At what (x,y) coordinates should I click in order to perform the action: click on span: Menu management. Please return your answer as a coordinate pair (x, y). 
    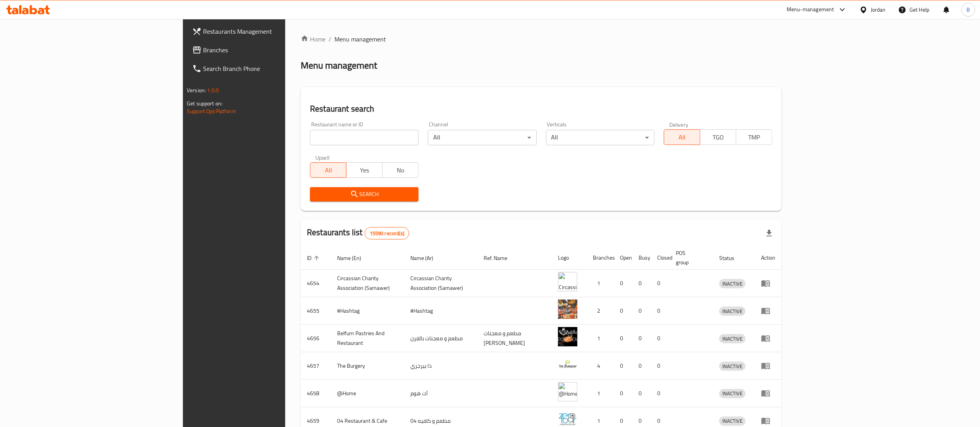
    Looking at the image, I should click on (360, 39).